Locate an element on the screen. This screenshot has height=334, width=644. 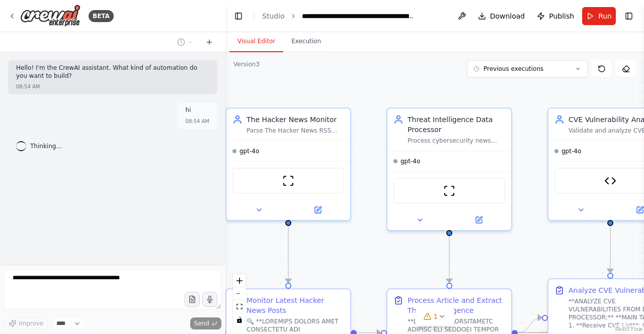
button: 1 is located at coordinates (435, 317).